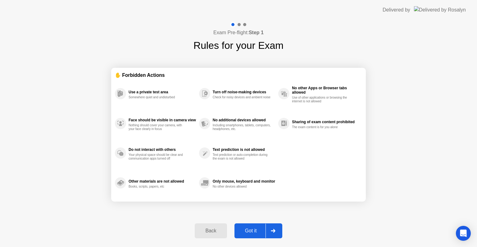 The image size is (477, 247). Describe the element at coordinates (251, 231) in the screenshot. I see `div: Got it` at that location.